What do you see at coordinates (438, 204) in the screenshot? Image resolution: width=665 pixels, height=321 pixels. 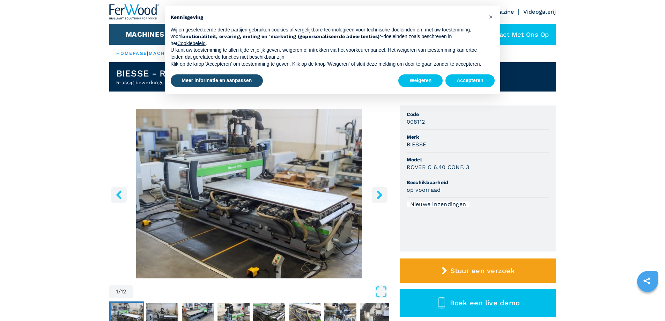 I see `font: Nieuwe inzendingen` at bounding box center [438, 204].